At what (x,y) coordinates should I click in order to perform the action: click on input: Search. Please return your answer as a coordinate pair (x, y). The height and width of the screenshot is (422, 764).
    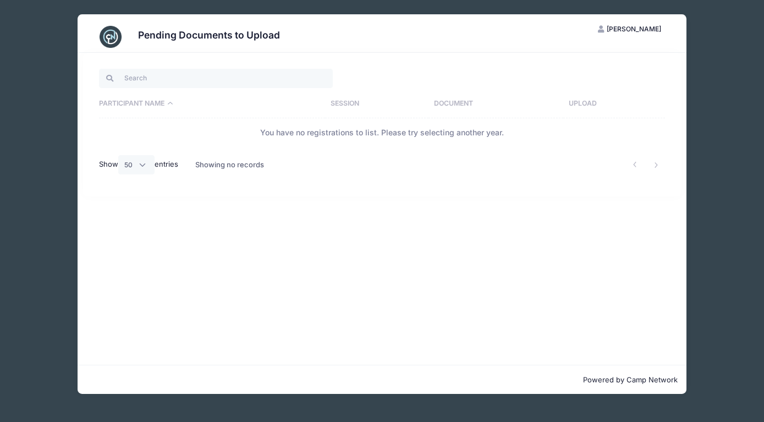
    Looking at the image, I should click on (216, 78).